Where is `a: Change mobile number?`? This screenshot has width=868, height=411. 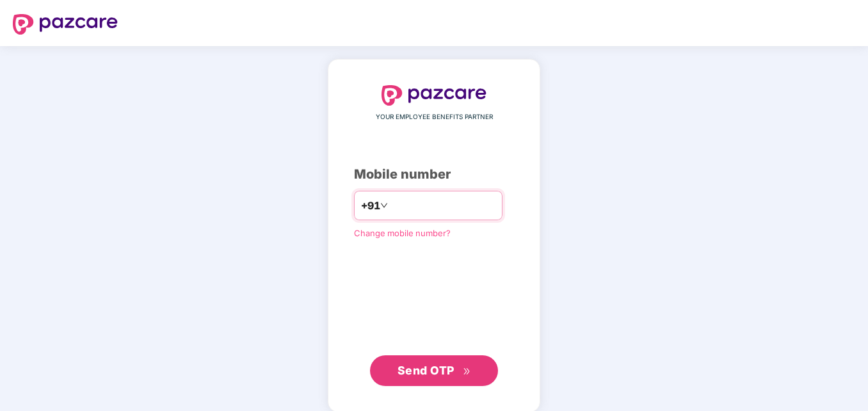 a: Change mobile number? is located at coordinates (402, 233).